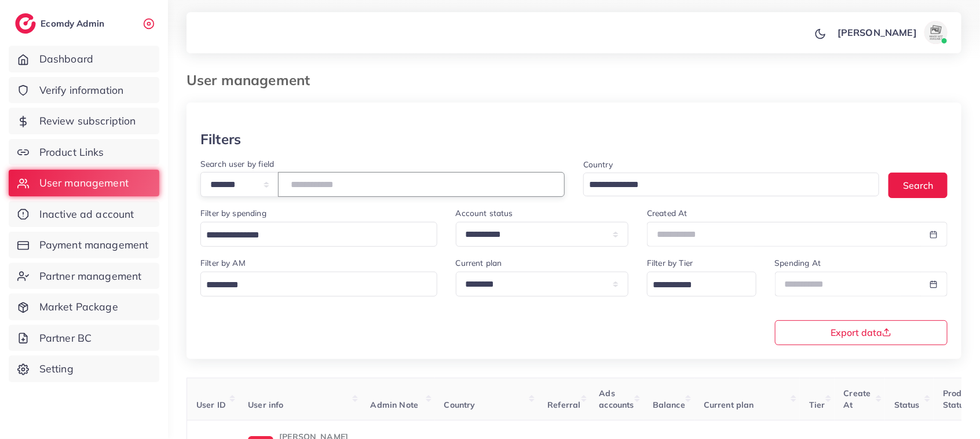 The height and width of the screenshot is (439, 980). Describe the element at coordinates (79, 307) in the screenshot. I see `span: Market Package` at that location.